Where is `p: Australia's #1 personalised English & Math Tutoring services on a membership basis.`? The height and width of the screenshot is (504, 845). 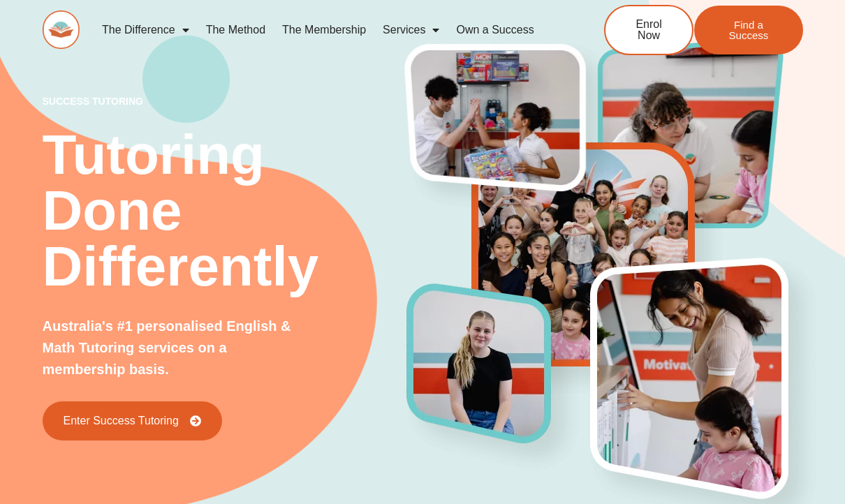
p: Australia's #1 personalised English & Math Tutoring services on a membership basis. is located at coordinates (176, 348).